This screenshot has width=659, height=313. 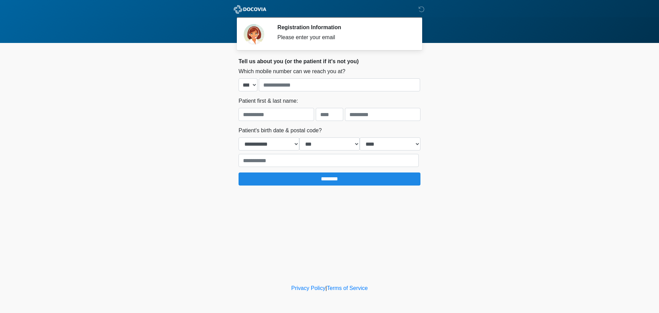 I want to click on h2: Tell us about you (or the patient if it's not you), so click(x=330, y=61).